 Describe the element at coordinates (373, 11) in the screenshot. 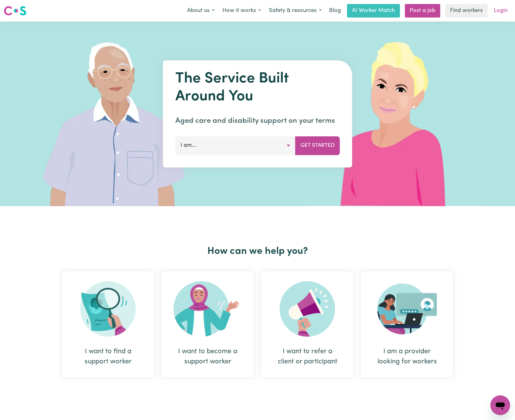

I see `a: AI Worker Match` at that location.